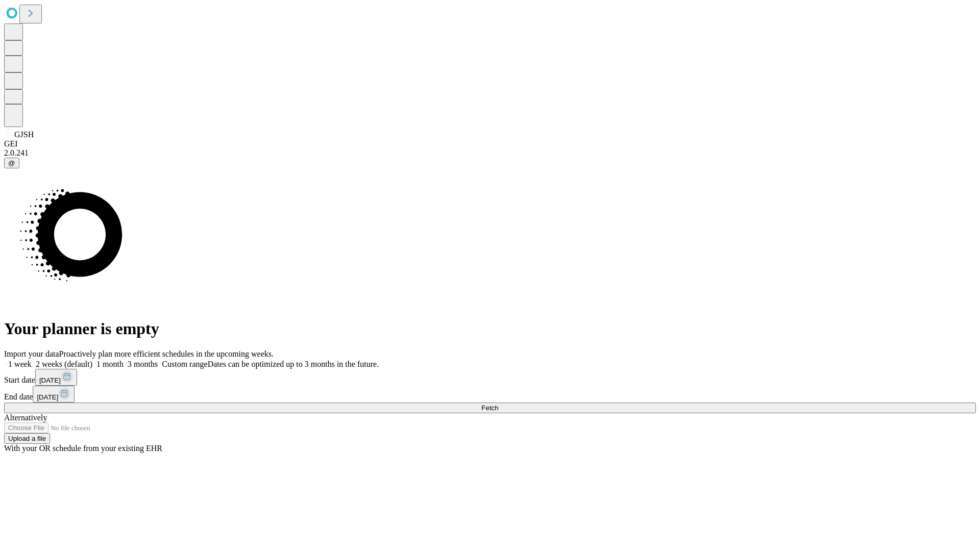  What do you see at coordinates (490, 377) in the screenshot?
I see `div: Start date` at bounding box center [490, 377].